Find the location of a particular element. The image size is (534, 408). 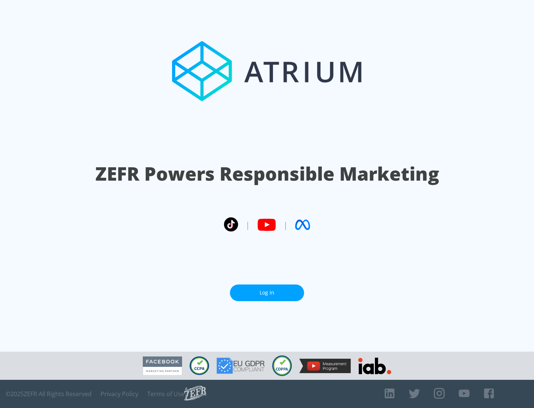

h1: ZEFR Powers Responsible Marketing is located at coordinates (267, 174).